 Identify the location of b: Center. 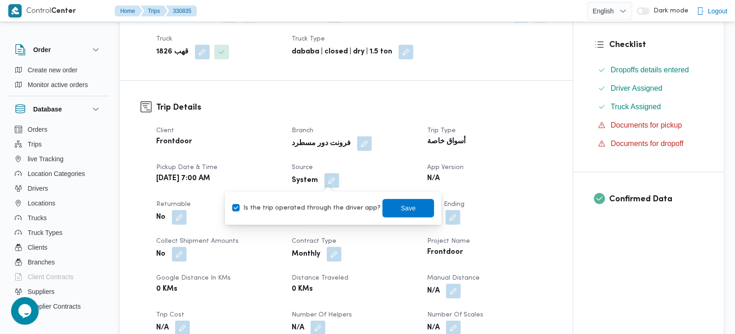
(64, 11).